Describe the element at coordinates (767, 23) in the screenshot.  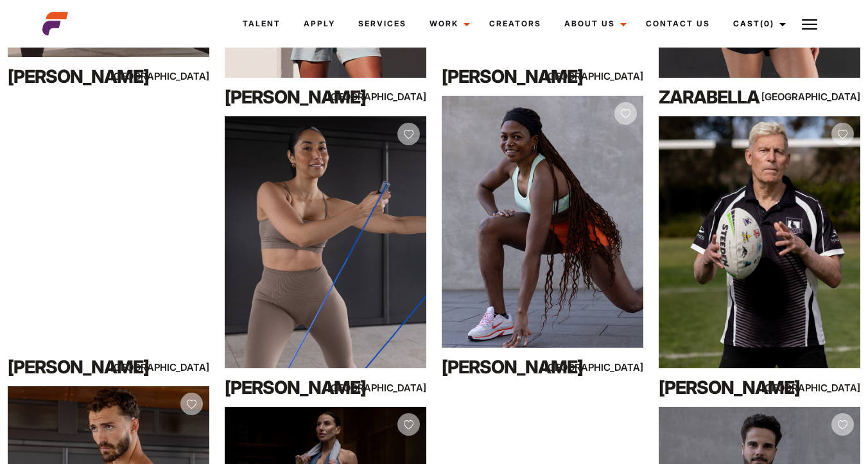
I see `span: (0)` at that location.